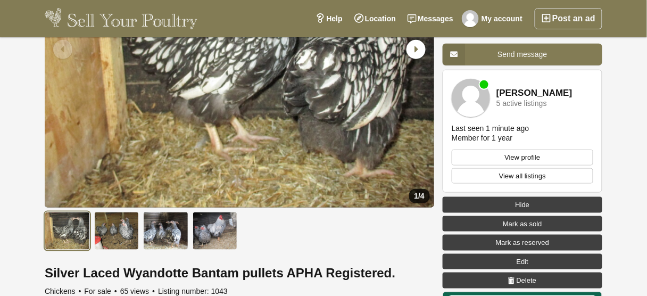 This screenshot has height=296, width=647. What do you see at coordinates (116, 231) in the screenshot?
I see `img: Silver Laced Wyandotte Bantam pullets APHA Registered. - 2` at bounding box center [116, 231].